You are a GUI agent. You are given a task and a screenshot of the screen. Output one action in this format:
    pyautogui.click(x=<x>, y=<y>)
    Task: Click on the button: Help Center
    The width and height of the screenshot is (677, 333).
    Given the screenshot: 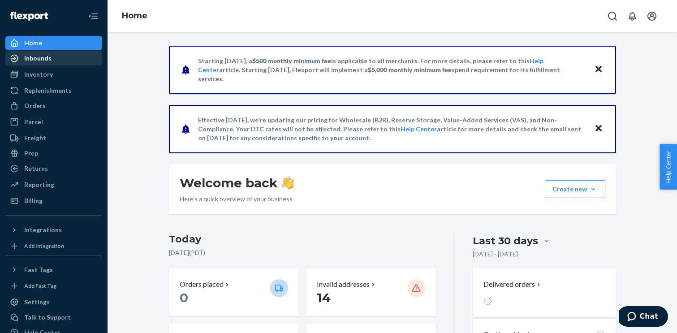 What is the action you would take?
    pyautogui.click(x=668, y=167)
    